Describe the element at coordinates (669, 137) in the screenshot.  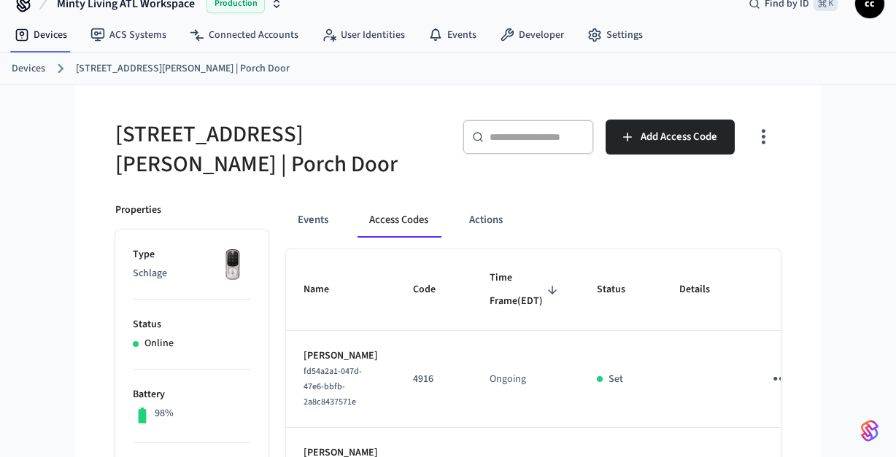
I see `button: Add Access Code` at that location.